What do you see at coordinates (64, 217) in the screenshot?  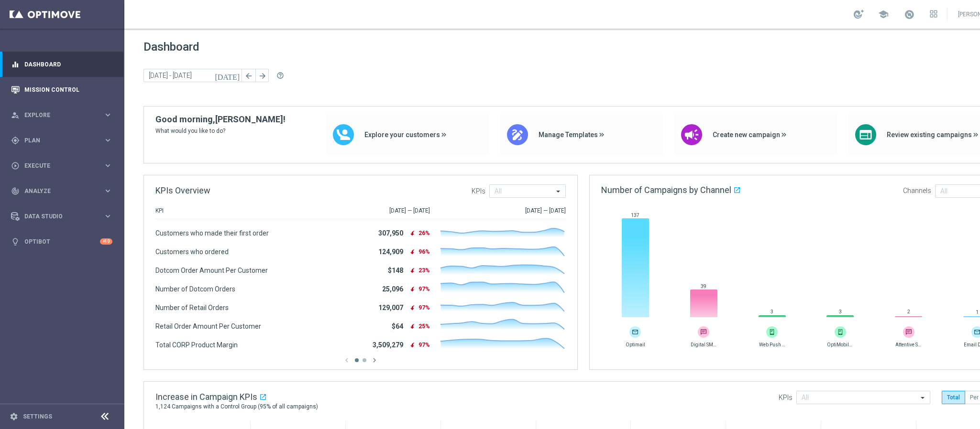 I see `span: Data Studio` at bounding box center [64, 217].